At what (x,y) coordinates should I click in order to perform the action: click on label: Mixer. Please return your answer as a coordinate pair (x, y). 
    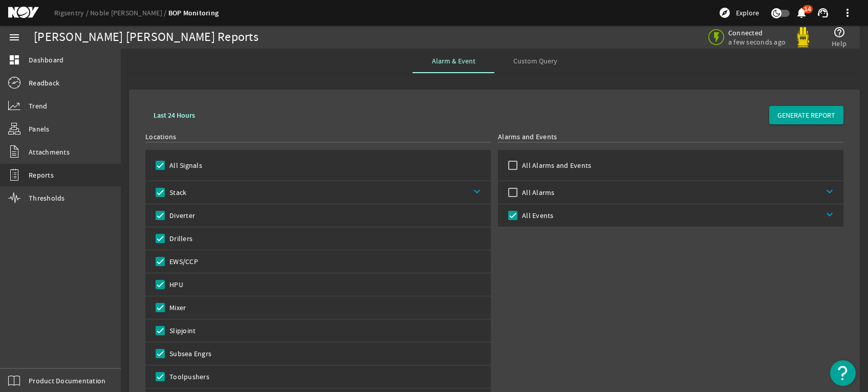
    Looking at the image, I should click on (177, 307).